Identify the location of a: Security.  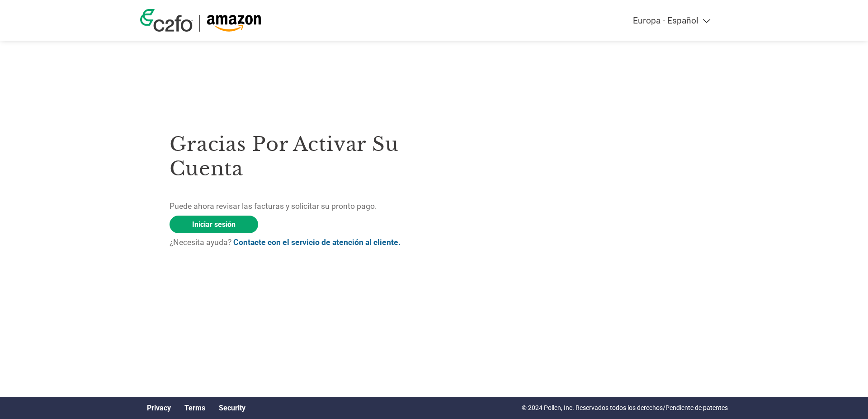
(232, 407).